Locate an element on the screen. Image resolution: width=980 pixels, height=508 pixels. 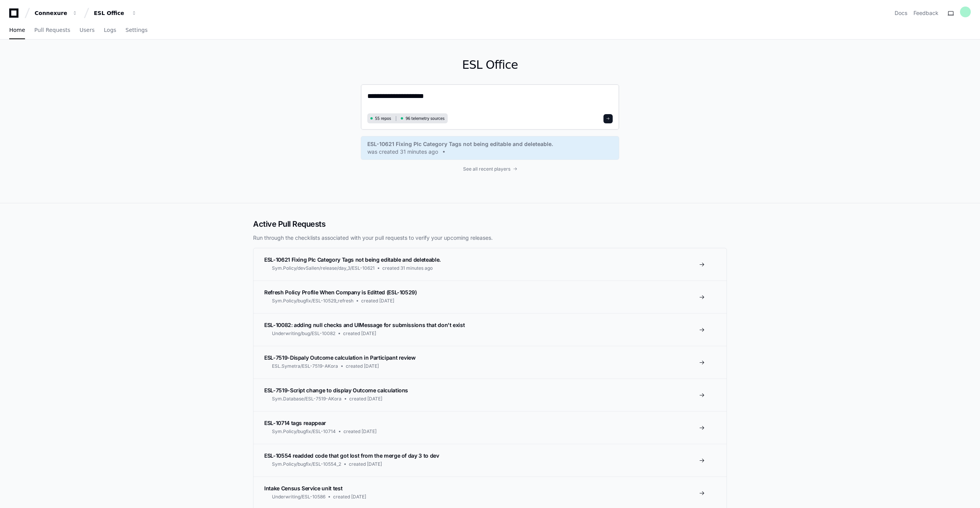
h1: ESL Office is located at coordinates (490, 65).